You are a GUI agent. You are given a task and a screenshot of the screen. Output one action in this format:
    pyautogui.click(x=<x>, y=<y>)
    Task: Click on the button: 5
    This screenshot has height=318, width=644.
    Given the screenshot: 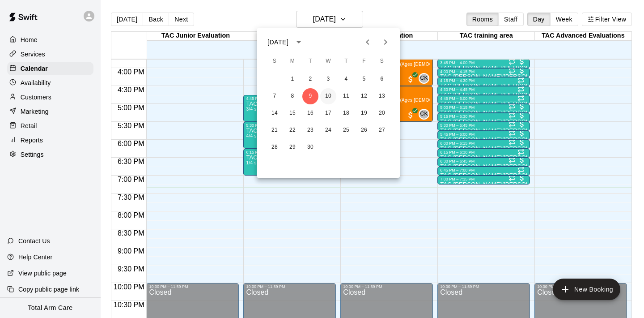 What is the action you would take?
    pyautogui.click(x=364, y=80)
    